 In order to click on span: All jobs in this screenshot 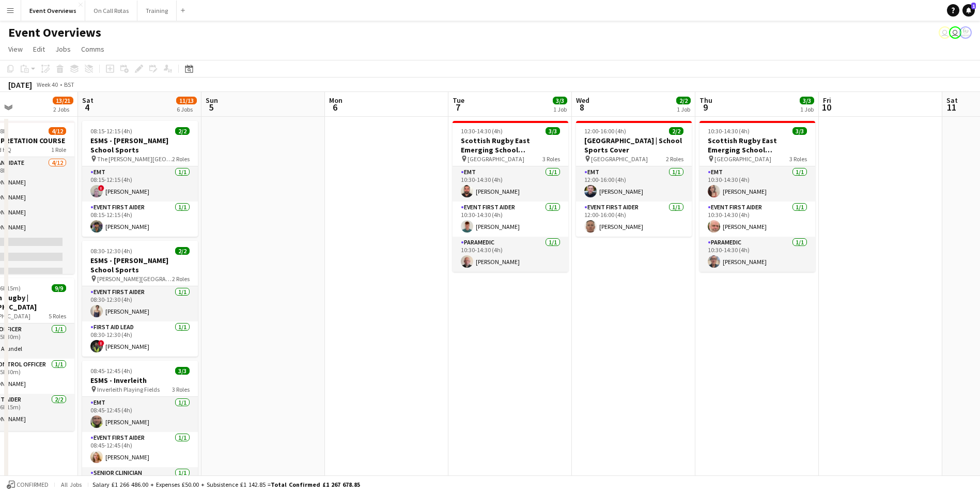, I will do `click(71, 484)`.